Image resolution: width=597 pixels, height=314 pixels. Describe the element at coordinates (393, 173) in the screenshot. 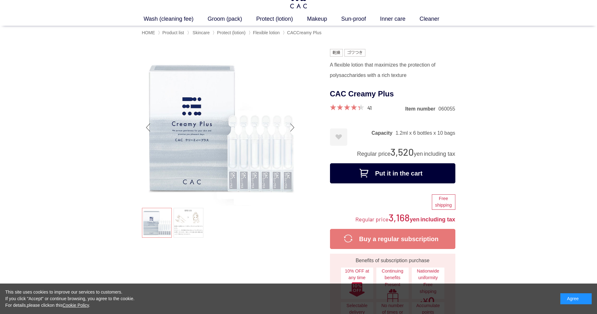

I see `button: Put it in the cart` at that location.